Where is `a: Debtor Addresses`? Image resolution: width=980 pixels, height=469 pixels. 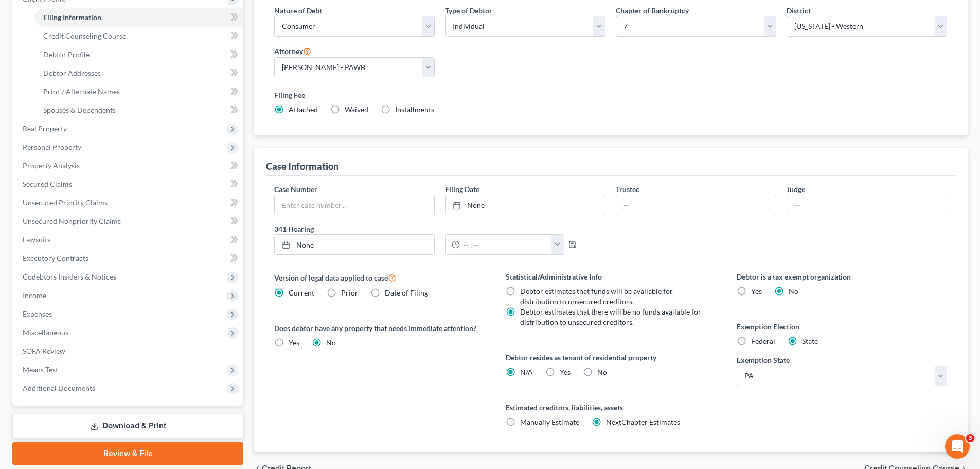
a: Debtor Addresses is located at coordinates (139, 73).